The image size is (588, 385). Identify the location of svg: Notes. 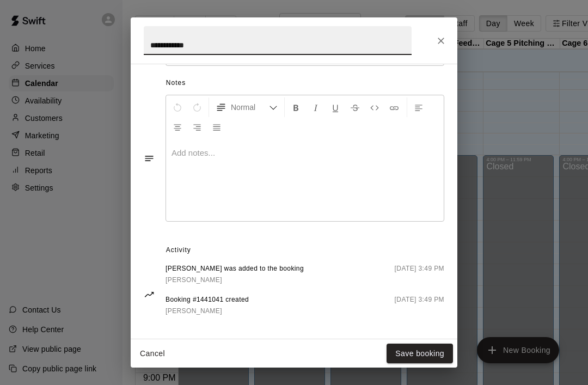
(149, 158).